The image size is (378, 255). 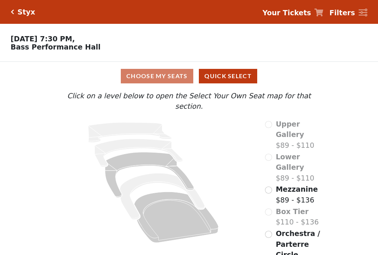 What do you see at coordinates (297, 189) in the screenshot?
I see `span: Mezzanine` at bounding box center [297, 189].